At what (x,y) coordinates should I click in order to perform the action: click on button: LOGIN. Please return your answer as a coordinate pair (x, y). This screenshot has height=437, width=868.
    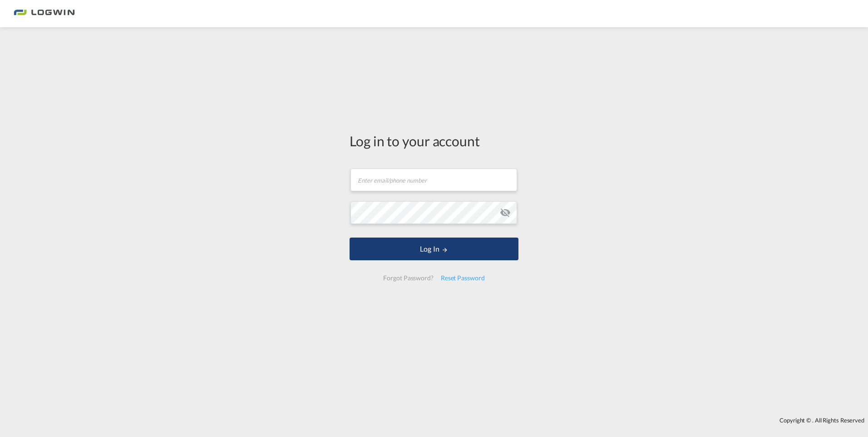
    Looking at the image, I should click on (434, 249).